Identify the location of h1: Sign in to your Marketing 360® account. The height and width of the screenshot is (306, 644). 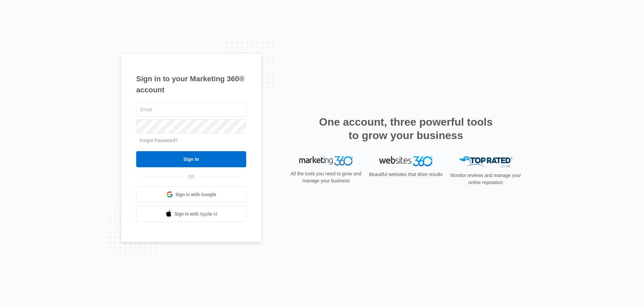
(191, 84).